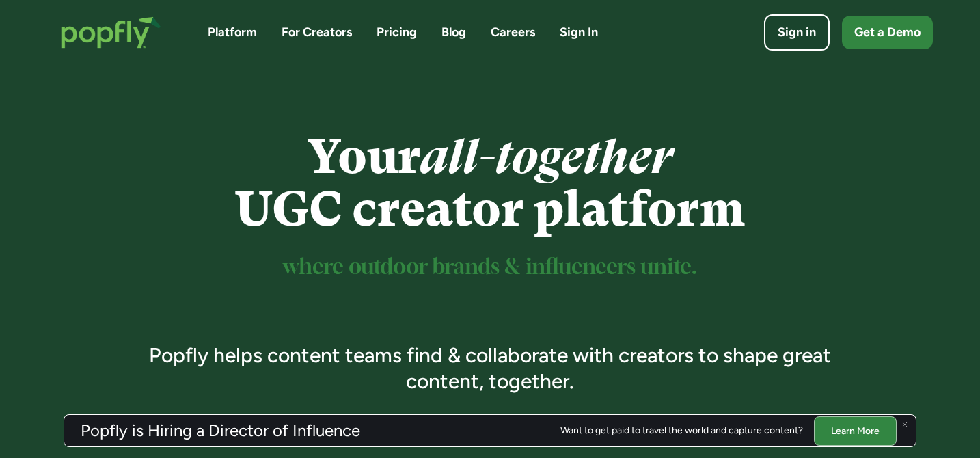 Image resolution: width=980 pixels, height=458 pixels. I want to click on a: Pricing, so click(396, 33).